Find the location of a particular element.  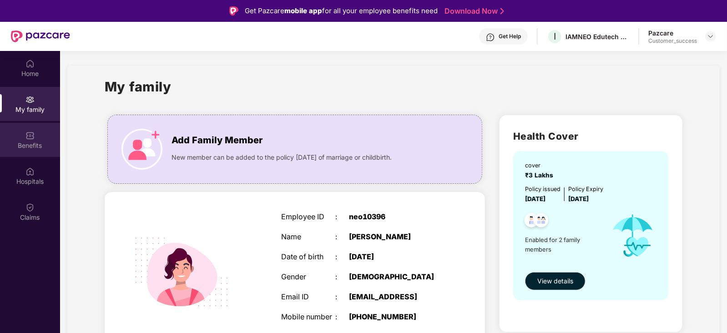

div: Email ID is located at coordinates (308, 297).